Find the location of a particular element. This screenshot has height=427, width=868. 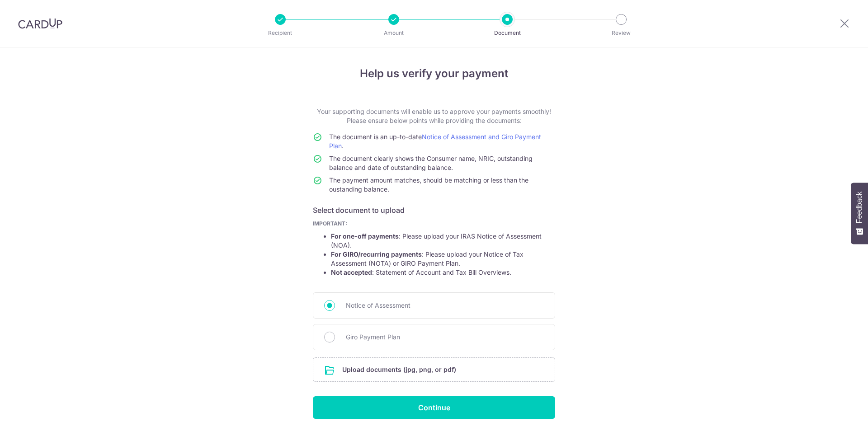

span: Feedback is located at coordinates (860, 208).